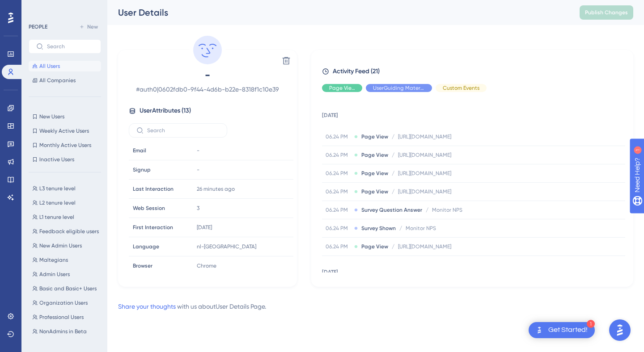  What do you see at coordinates (67, 274) in the screenshot?
I see `button: Admin Users` at bounding box center [67, 274].